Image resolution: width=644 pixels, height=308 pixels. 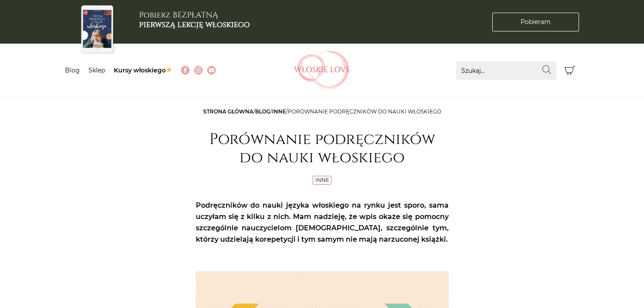 What do you see at coordinates (228, 111) in the screenshot?
I see `a: Strona główna` at bounding box center [228, 111].